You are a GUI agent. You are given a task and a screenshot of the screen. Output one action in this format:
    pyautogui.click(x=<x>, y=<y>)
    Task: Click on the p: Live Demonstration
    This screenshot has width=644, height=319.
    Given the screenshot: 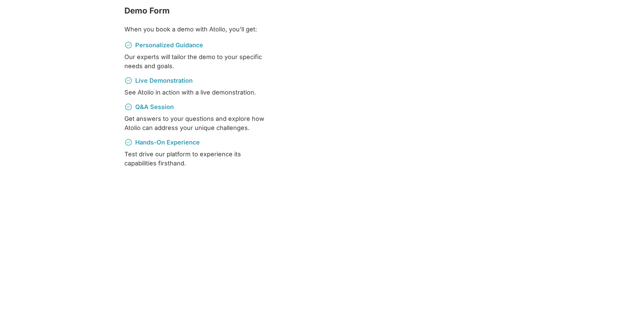 What is the action you would take?
    pyautogui.click(x=164, y=80)
    